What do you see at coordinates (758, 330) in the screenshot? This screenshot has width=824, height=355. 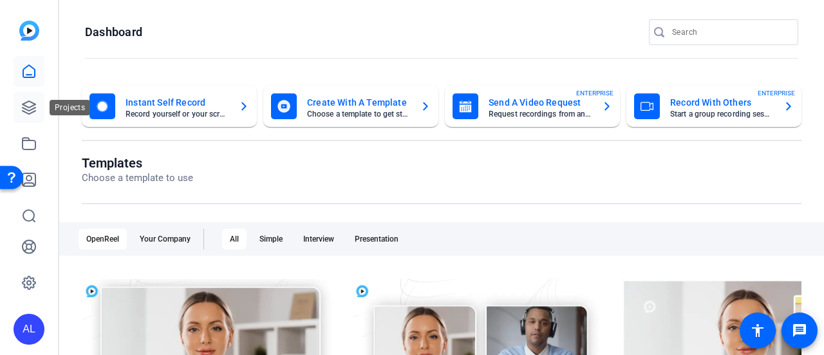 I see `mat-icon: accessibility` at bounding box center [758, 330].